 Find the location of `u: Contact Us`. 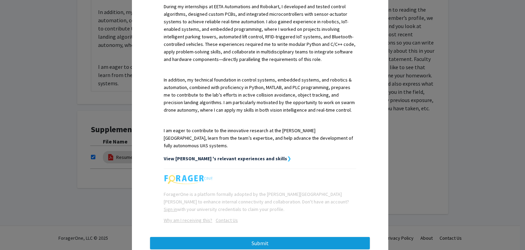

u: Contact Us is located at coordinates (227, 220).